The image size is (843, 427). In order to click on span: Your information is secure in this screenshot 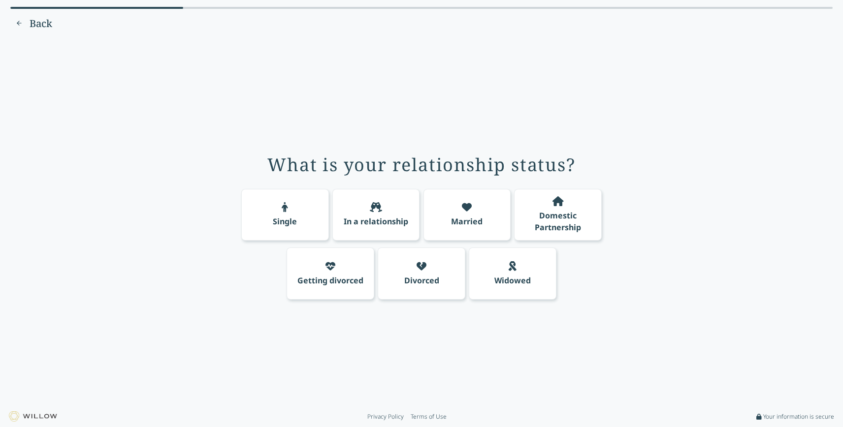, I will do `click(799, 417)`.